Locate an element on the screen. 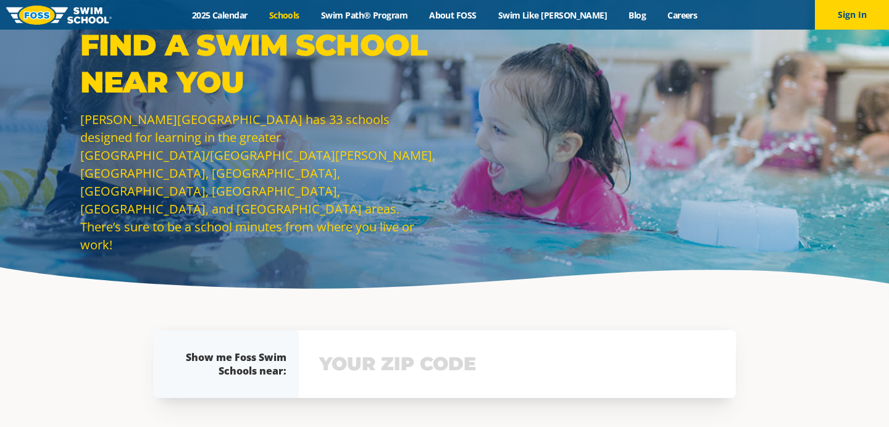 This screenshot has width=889, height=427. img: FOSS Swim School Logo is located at coordinates (59, 15).